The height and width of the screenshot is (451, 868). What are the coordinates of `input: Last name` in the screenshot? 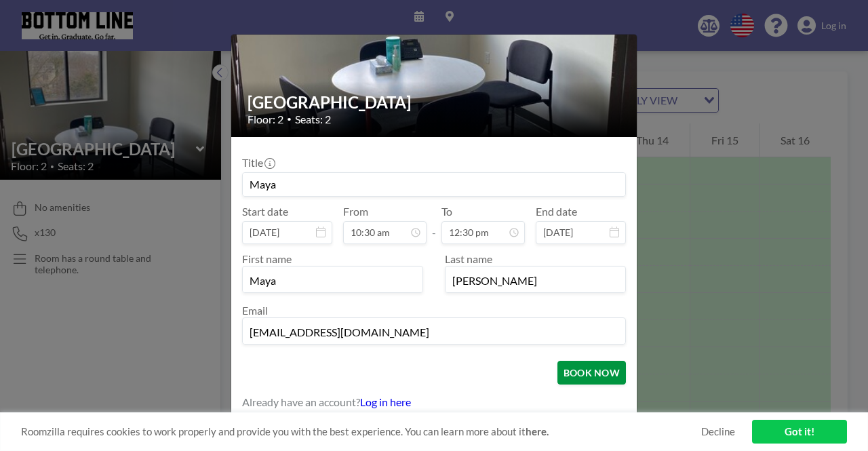 It's located at (535, 281).